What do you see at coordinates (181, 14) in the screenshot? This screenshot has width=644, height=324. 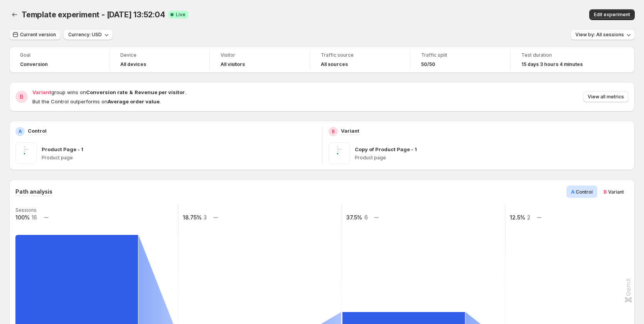 I see `span: Live` at bounding box center [181, 14].